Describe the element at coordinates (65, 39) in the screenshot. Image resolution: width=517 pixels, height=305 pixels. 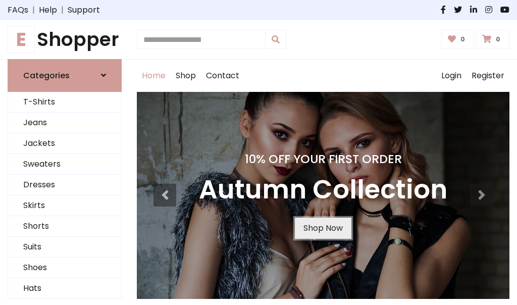
I see `a: EShopper` at that location.